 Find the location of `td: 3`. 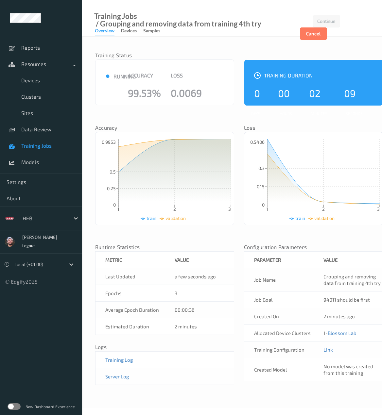

td: 3 is located at coordinates (200, 293).